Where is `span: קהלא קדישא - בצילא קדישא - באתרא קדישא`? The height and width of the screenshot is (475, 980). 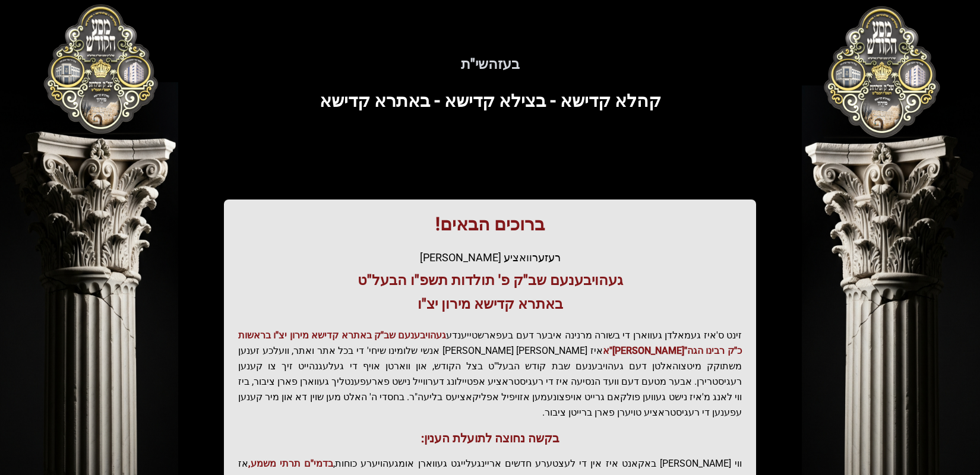
span: קהלא קדישא - בצילא קדישא - באתרא קדישא is located at coordinates (490, 100).